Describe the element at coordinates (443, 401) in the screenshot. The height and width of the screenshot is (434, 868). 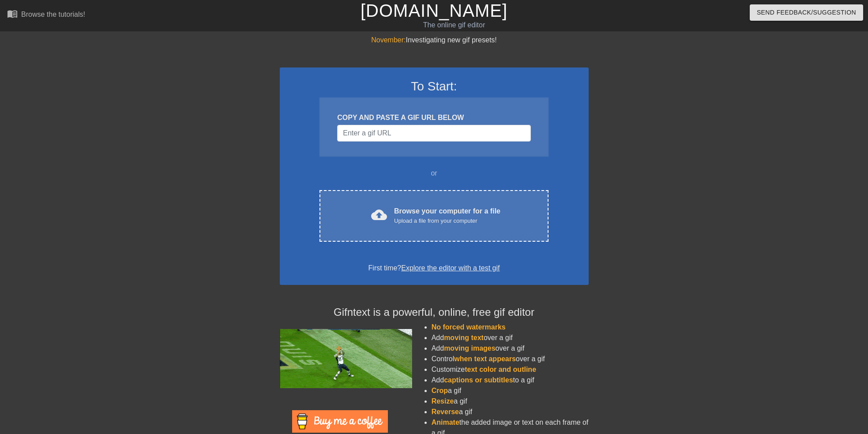
I see `span: Resize` at that location.